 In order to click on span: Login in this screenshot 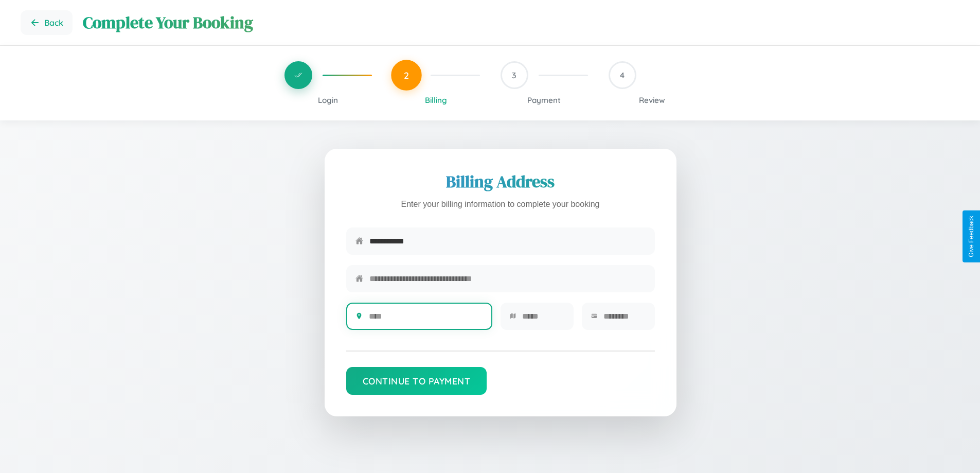, I will do `click(327, 100)`.